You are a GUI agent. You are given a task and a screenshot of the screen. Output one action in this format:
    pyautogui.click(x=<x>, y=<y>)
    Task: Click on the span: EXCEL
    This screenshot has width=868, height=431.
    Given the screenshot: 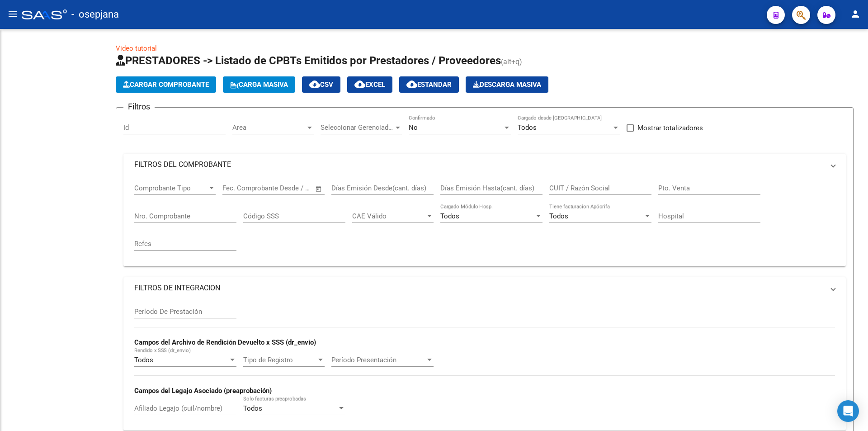 What is the action you would take?
    pyautogui.click(x=370, y=85)
    